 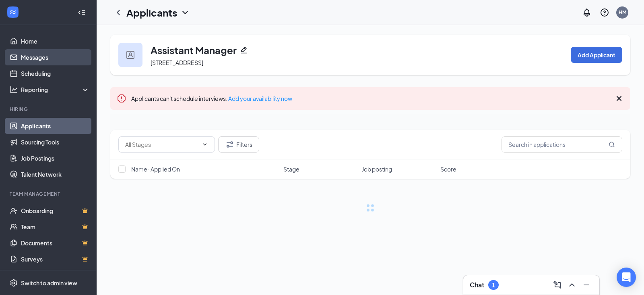 I want to click on svg: WorkstreamLogo, so click(x=13, y=12).